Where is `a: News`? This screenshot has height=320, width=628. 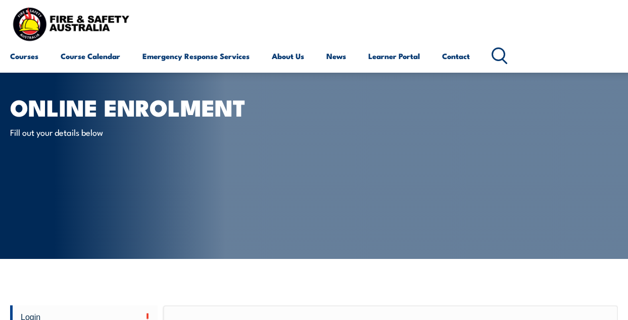 a: News is located at coordinates (336, 56).